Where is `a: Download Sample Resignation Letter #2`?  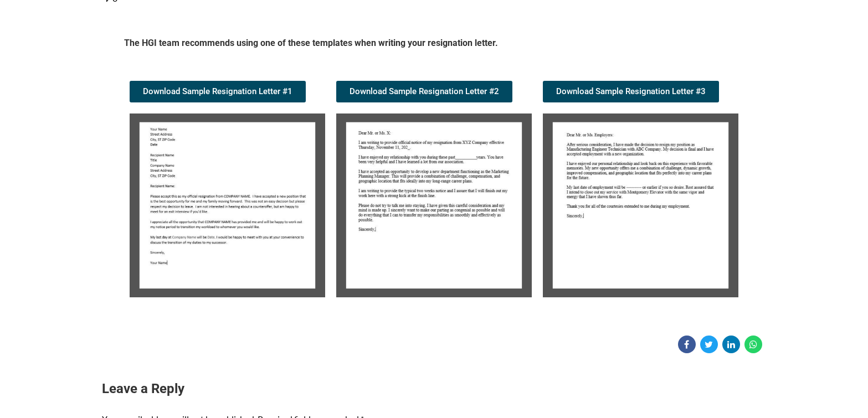
a: Download Sample Resignation Letter #2 is located at coordinates (424, 92).